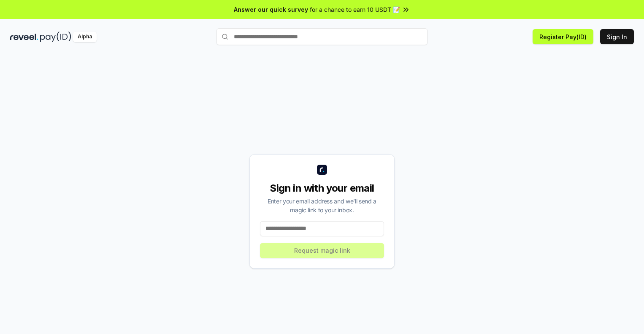 This screenshot has width=644, height=334. What do you see at coordinates (271, 9) in the screenshot?
I see `span: Answer our quick survey` at bounding box center [271, 9].